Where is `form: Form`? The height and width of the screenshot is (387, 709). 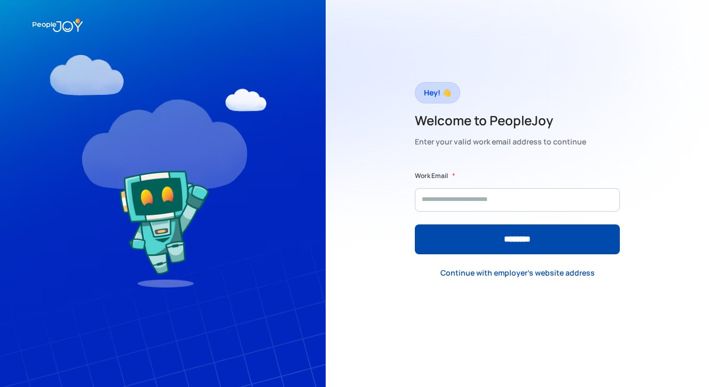 form: Form is located at coordinates (517, 212).